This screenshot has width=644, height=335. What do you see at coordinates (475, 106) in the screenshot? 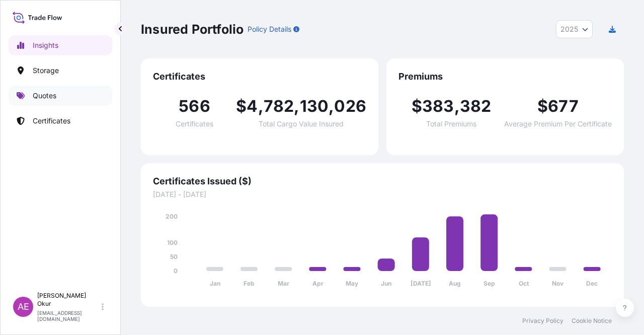
I see `span: 382` at bounding box center [475, 106].